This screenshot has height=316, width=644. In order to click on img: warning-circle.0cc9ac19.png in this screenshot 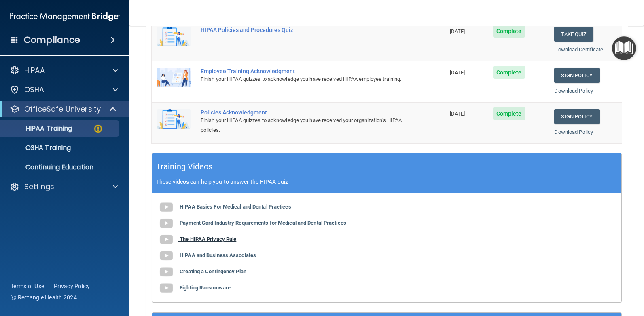, I will do `click(98, 129)`.